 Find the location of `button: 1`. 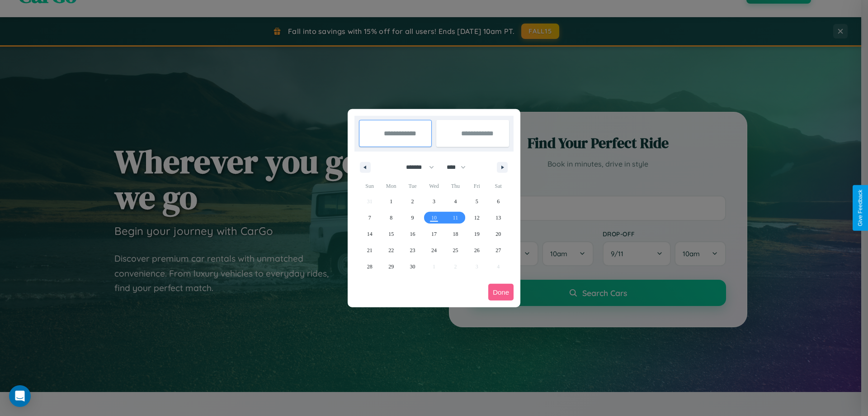

button: 1 is located at coordinates (391, 201).